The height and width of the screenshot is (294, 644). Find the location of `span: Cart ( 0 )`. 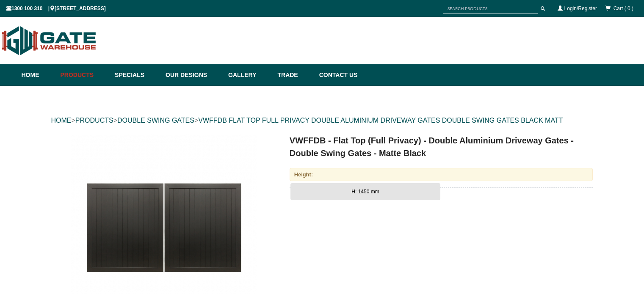

span: Cart ( 0 ) is located at coordinates (623, 8).